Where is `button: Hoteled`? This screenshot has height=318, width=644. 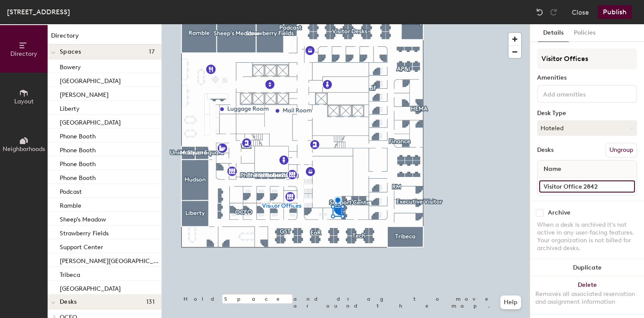 button: Hoteled is located at coordinates (586, 128).